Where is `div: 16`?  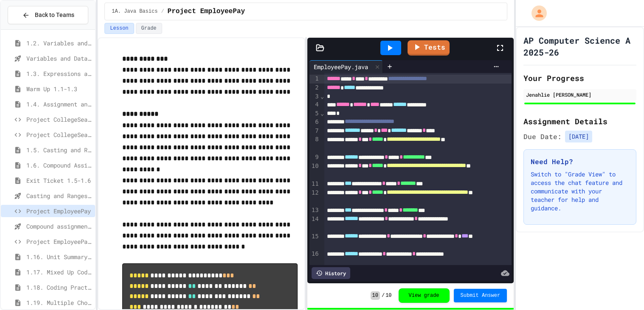 div: 16 is located at coordinates (314, 258).